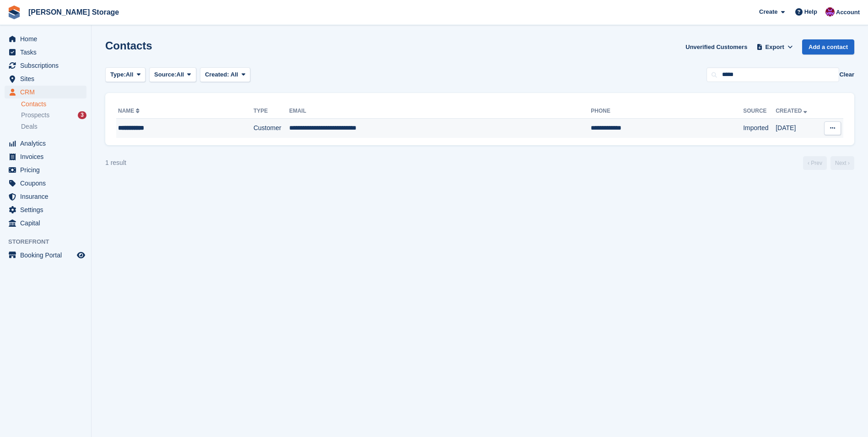 The height and width of the screenshot is (437, 868). What do you see at coordinates (36, 115) in the screenshot?
I see `span: Prospects` at bounding box center [36, 115].